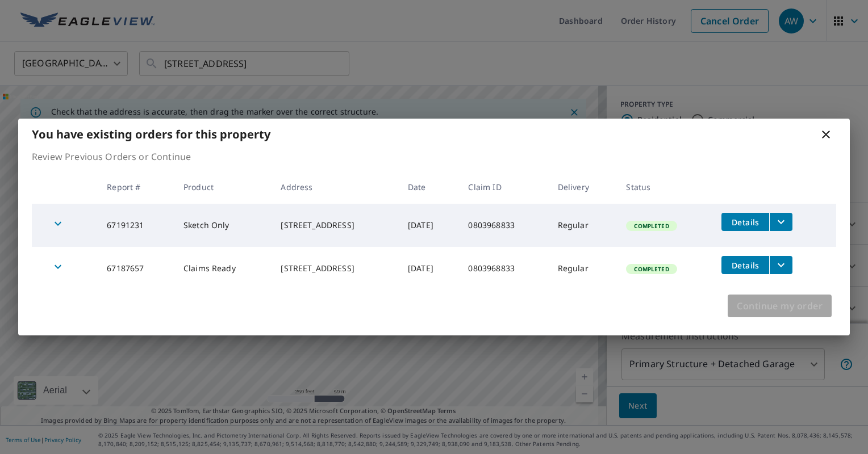 This screenshot has height=454, width=868. What do you see at coordinates (780, 306) in the screenshot?
I see `button: Continue my order` at bounding box center [780, 306].